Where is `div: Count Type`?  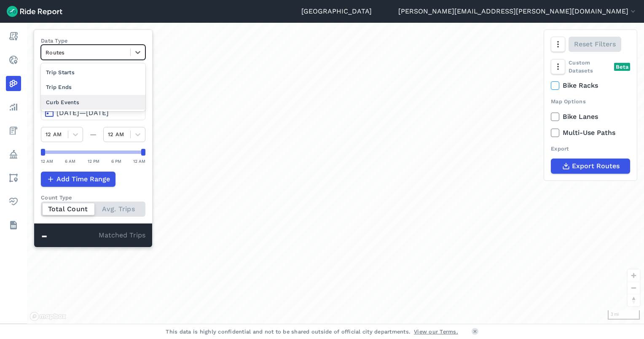 div: Count Type is located at coordinates (93, 197).